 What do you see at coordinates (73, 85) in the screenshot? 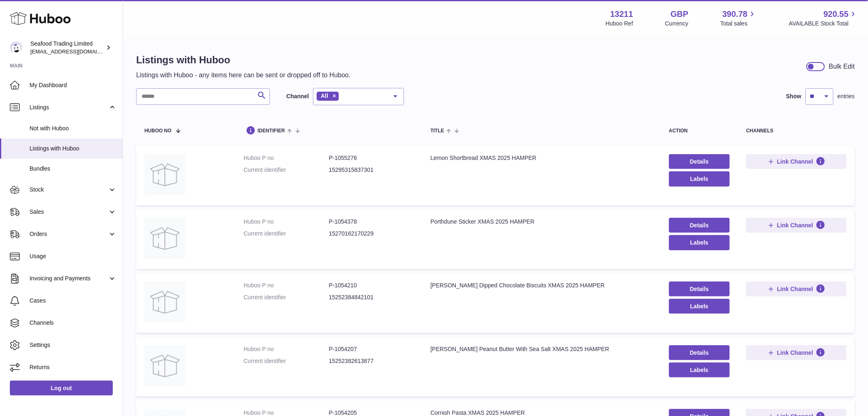
I see `span: My Dashboard` at bounding box center [73, 85].